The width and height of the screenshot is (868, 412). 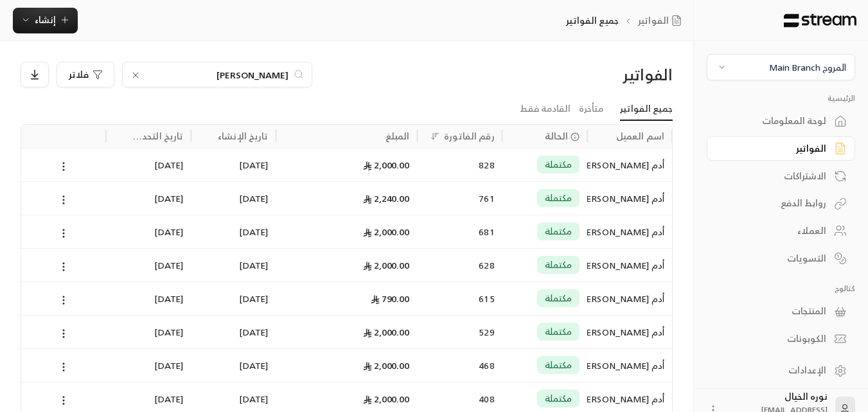 What do you see at coordinates (435, 137) in the screenshot?
I see `button: Sort` at bounding box center [435, 137].